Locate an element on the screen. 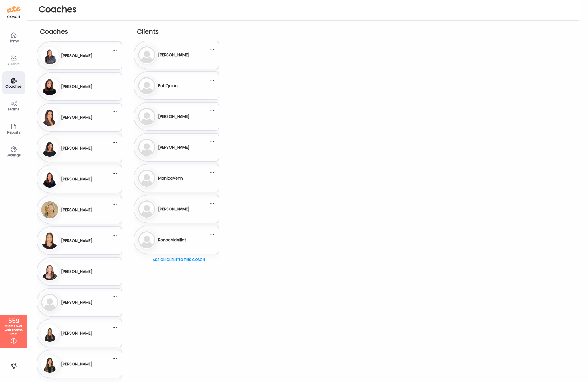 This screenshot has width=588, height=382. div: coach is located at coordinates (13, 17).